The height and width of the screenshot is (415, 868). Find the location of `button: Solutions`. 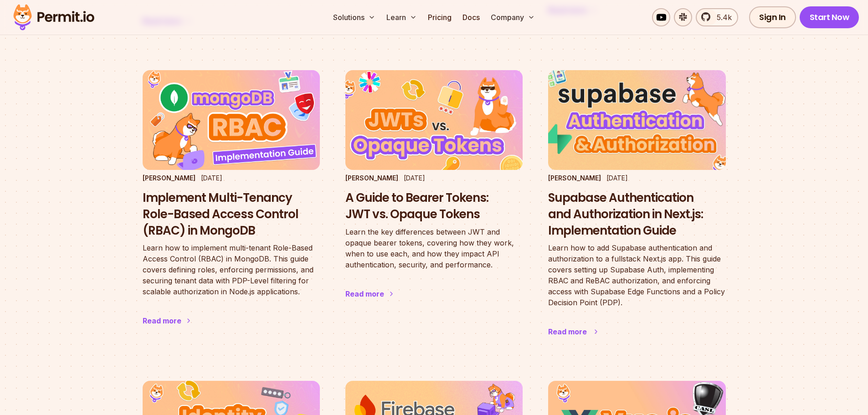

button: Solutions is located at coordinates (354, 17).